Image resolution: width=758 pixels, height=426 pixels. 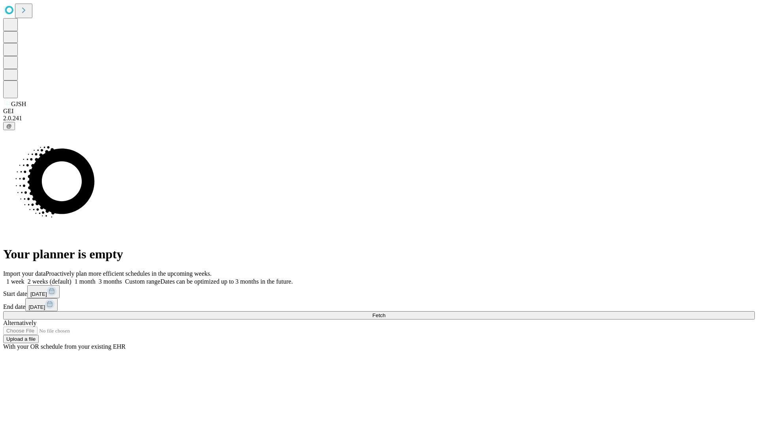 What do you see at coordinates (49, 281) in the screenshot?
I see `span: 2 weeks (default)` at bounding box center [49, 281].